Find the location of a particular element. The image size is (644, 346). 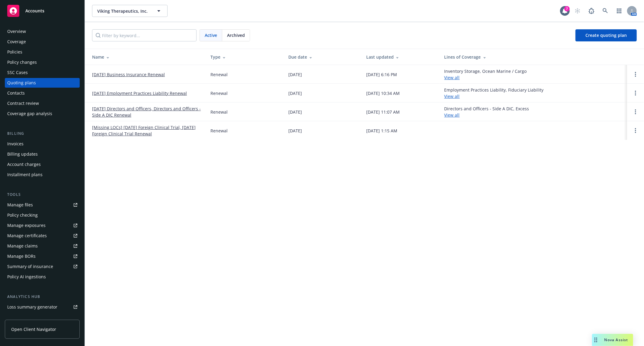

div: Policies is located at coordinates (15, 52).